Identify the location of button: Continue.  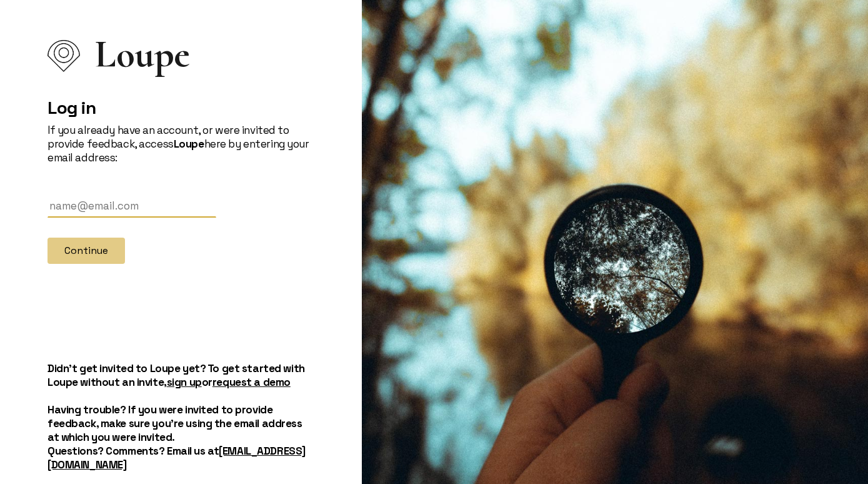
(86, 250).